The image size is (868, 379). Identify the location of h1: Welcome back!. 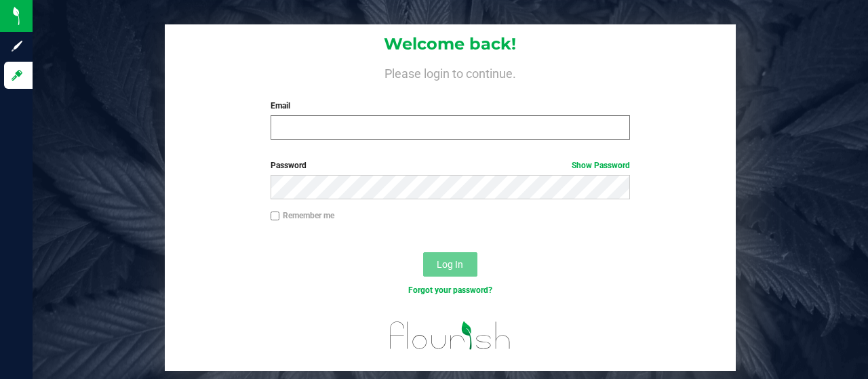
(450, 44).